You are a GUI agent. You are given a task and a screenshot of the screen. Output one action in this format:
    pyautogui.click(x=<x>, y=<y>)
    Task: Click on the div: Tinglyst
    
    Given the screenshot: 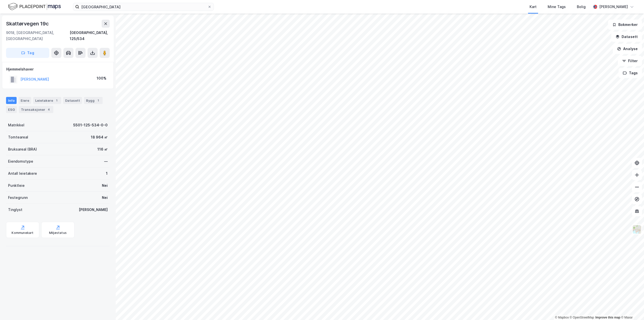 What is the action you would take?
    pyautogui.click(x=15, y=210)
    